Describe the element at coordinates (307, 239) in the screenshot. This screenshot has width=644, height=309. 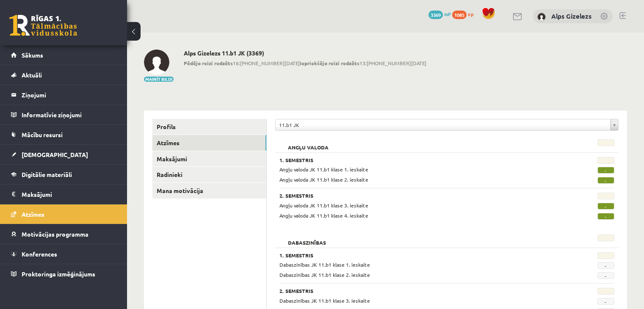
I see `h2: Dabaszinības` at that location.